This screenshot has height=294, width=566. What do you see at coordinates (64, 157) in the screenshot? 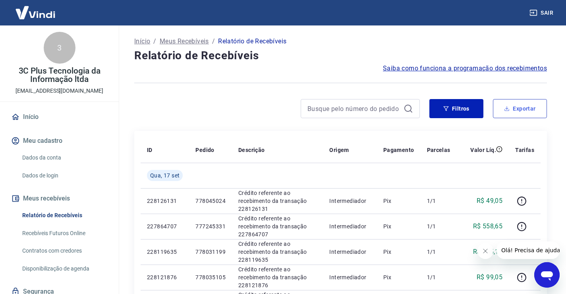
I see `a: Dados da conta` at bounding box center [64, 157].